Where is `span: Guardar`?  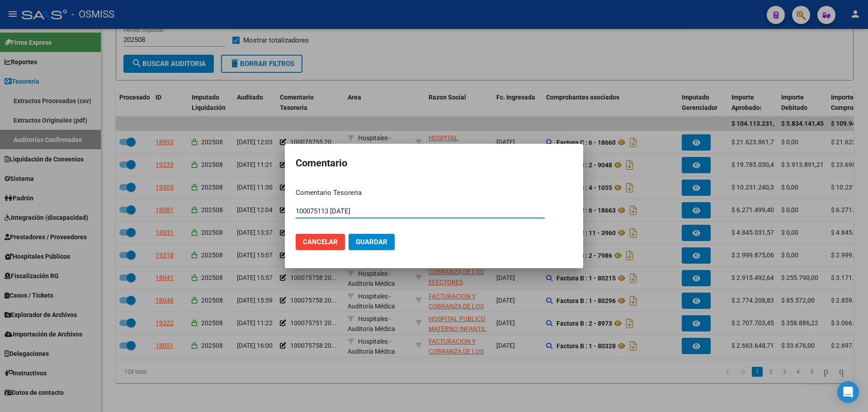
span: Guardar is located at coordinates (372, 242).